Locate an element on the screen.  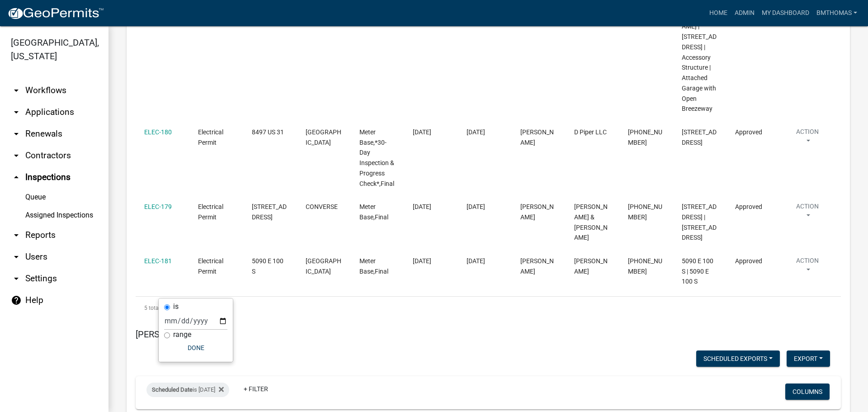
a: My Dashboard is located at coordinates (786, 13).